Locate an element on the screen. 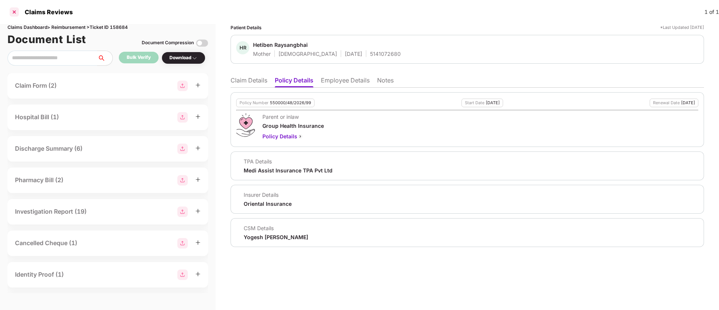 This screenshot has height=310, width=719. div: Group Health Insurance is located at coordinates (293, 126).